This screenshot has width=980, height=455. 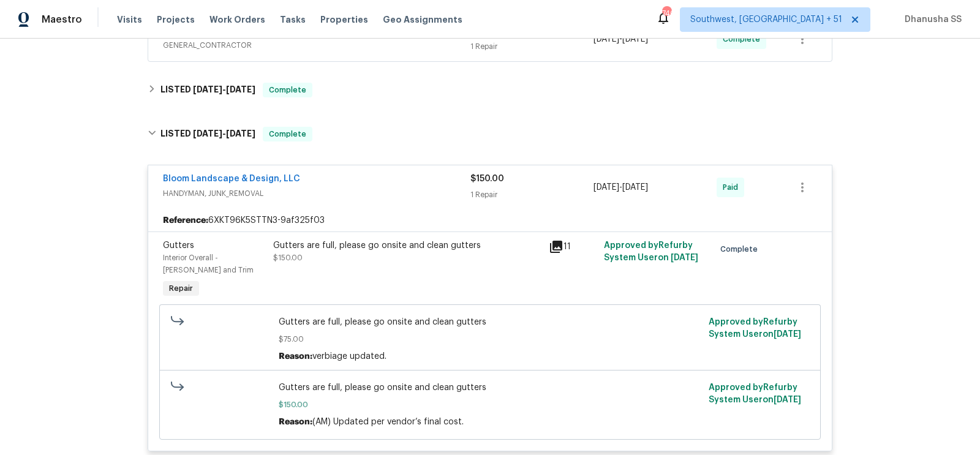 I want to click on span: $75.00, so click(x=490, y=339).